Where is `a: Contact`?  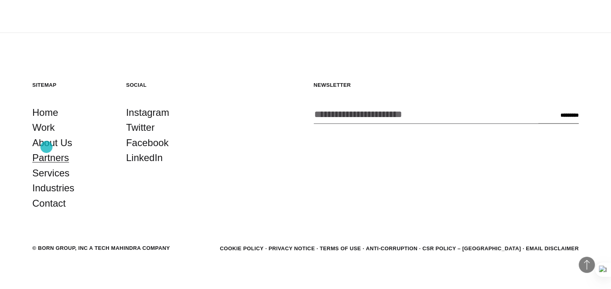
a: Contact is located at coordinates (49, 204).